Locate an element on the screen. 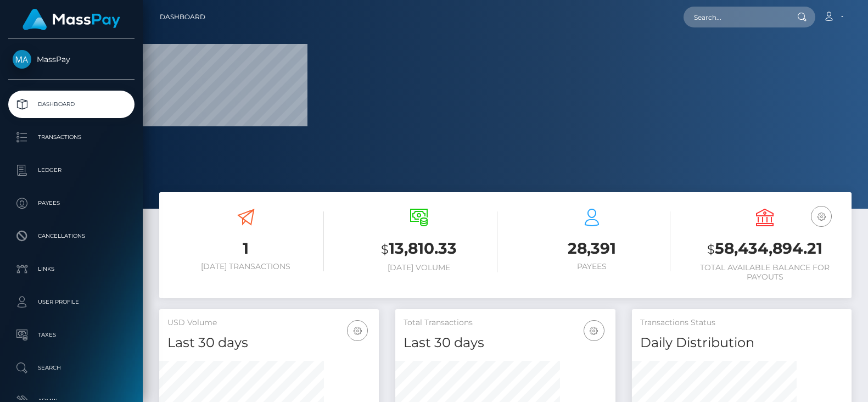 This screenshot has width=868, height=402. p: Taxes is located at coordinates (72, 335).